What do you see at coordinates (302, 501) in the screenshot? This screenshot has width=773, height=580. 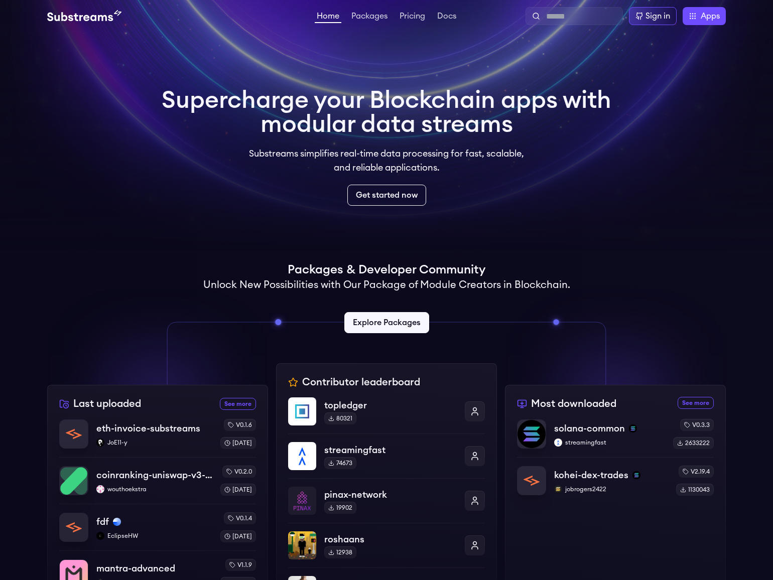 I see `img: pinax-network` at bounding box center [302, 501].